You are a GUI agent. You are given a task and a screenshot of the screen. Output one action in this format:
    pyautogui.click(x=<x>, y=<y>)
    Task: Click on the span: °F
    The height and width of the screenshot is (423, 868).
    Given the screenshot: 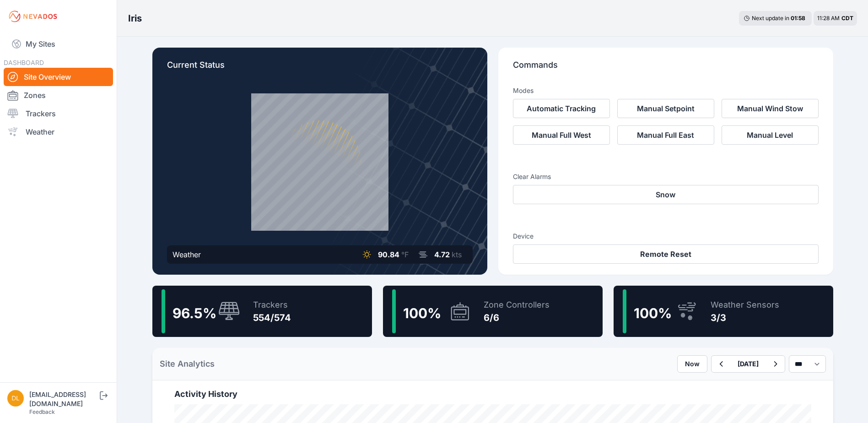 What is the action you would take?
    pyautogui.click(x=405, y=255)
    